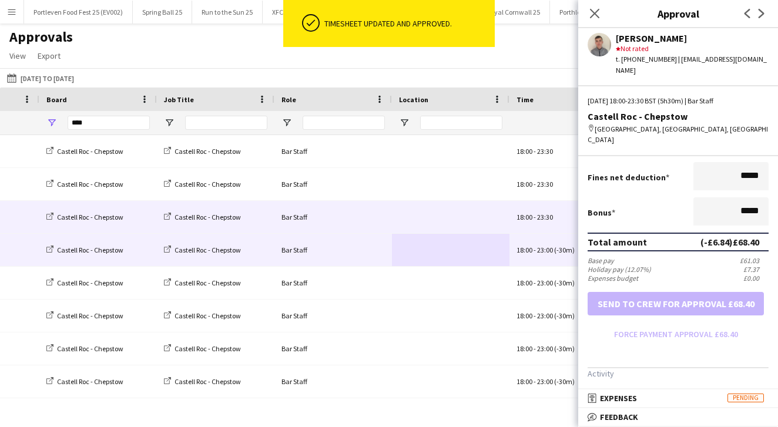 Image resolution: width=778 pixels, height=427 pixels. Describe the element at coordinates (407, 24) in the screenshot. I see `div: Timesheet updated and approved.` at that location.